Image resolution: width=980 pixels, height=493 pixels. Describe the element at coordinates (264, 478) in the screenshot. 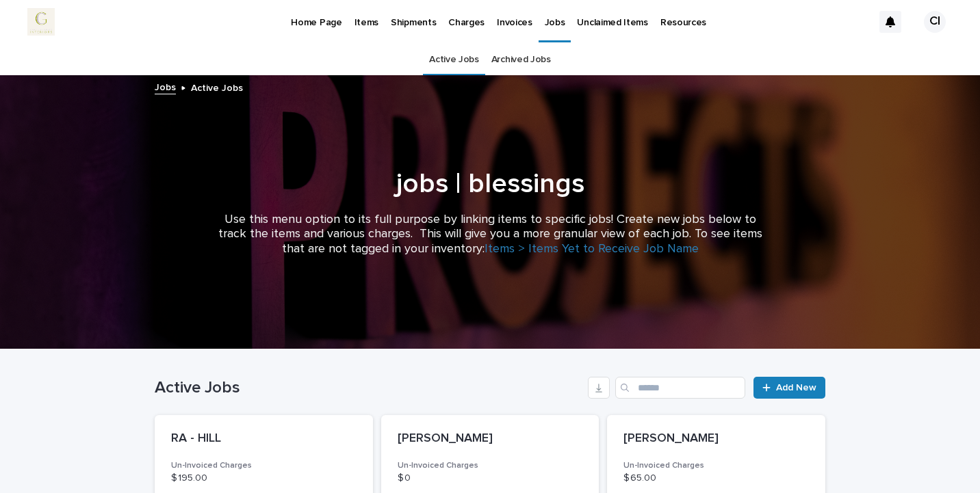

I see `p: $ 195.00` at that location.